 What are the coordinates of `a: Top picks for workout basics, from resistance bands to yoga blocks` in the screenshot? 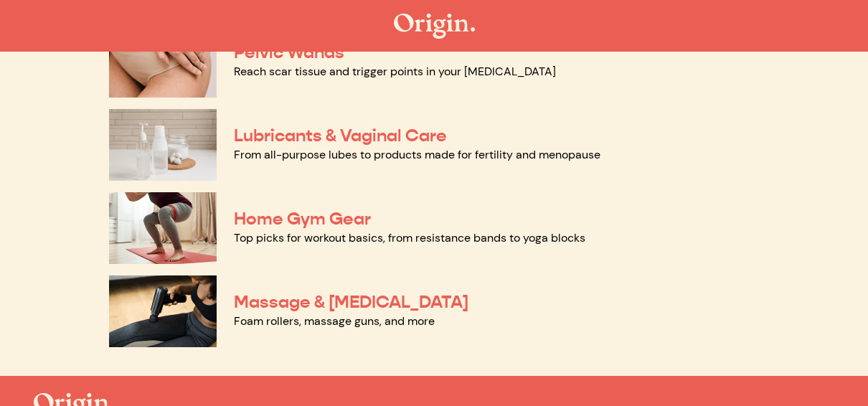 It's located at (410, 238).